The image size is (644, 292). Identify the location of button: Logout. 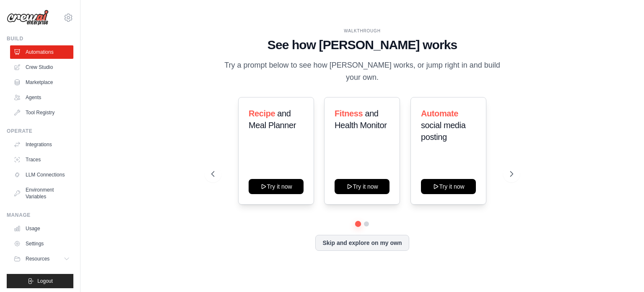
(40, 281).